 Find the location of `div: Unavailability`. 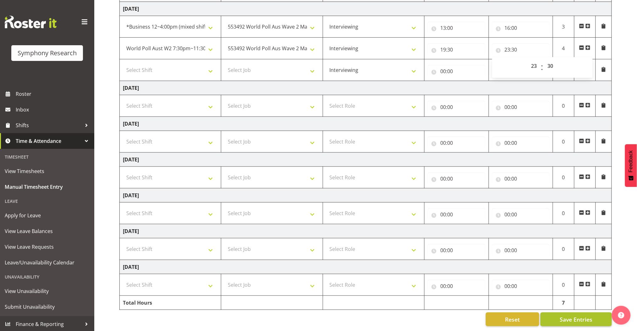

div: Unavailability is located at coordinates (47, 277).